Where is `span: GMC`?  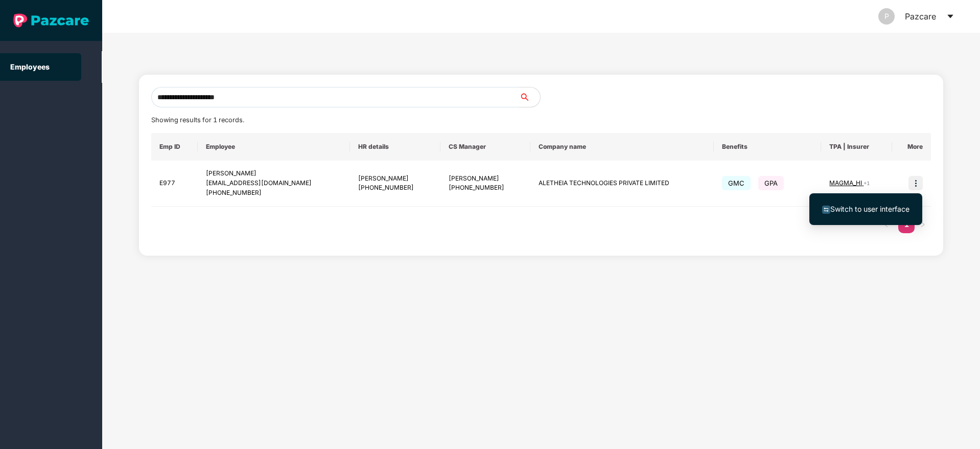
span: GMC is located at coordinates (737, 183).